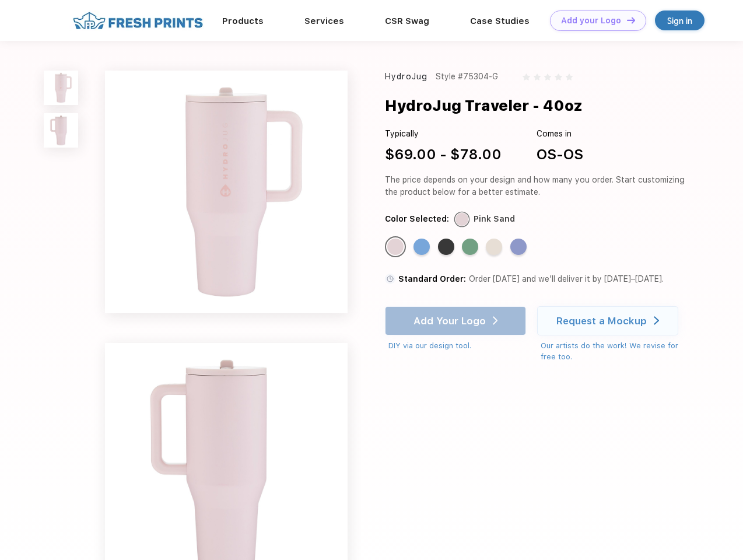 The height and width of the screenshot is (560, 743). Describe the element at coordinates (601, 321) in the screenshot. I see `div: Request a Mockup` at that location.